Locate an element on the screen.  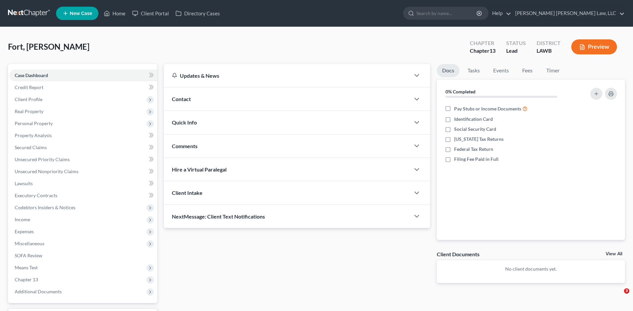
button: Preview is located at coordinates (594, 47).